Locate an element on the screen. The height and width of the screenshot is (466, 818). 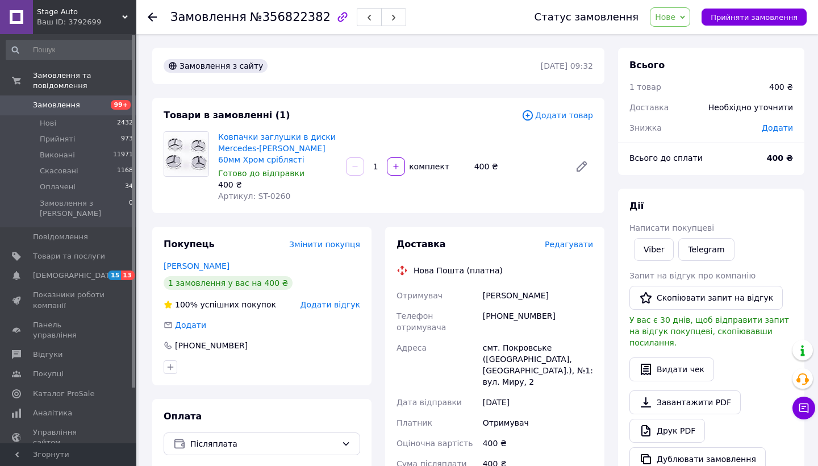
span: Покупець is located at coordinates (189, 244).